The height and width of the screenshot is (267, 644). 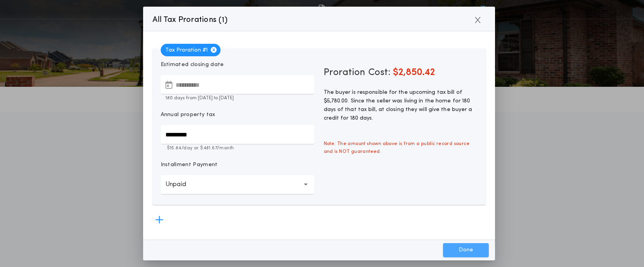 I want to click on span: $2,850.42, so click(x=414, y=73).